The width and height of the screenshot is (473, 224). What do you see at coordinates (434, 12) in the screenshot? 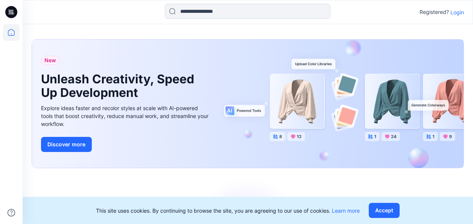
I see `p: Registered?` at bounding box center [434, 12].